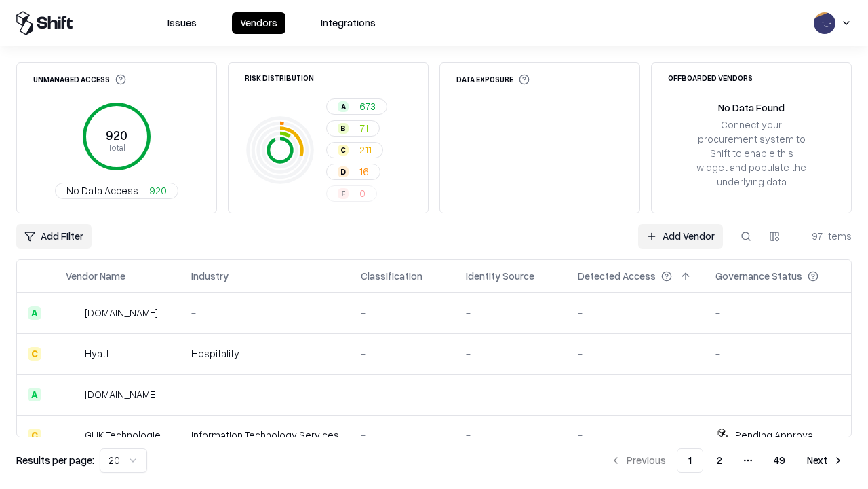 Image resolution: width=868 pixels, height=489 pixels. Describe the element at coordinates (752, 154) in the screenshot. I see `div: Connect your procurement system to Shift to enable this widget and populate the underlying data` at that location.